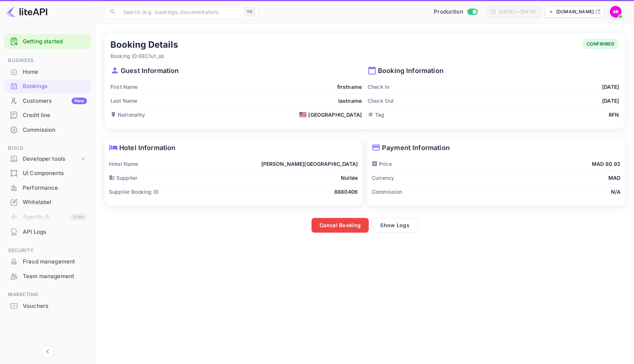  Describe the element at coordinates (448, 12) in the screenshot. I see `span: Production` at that location.